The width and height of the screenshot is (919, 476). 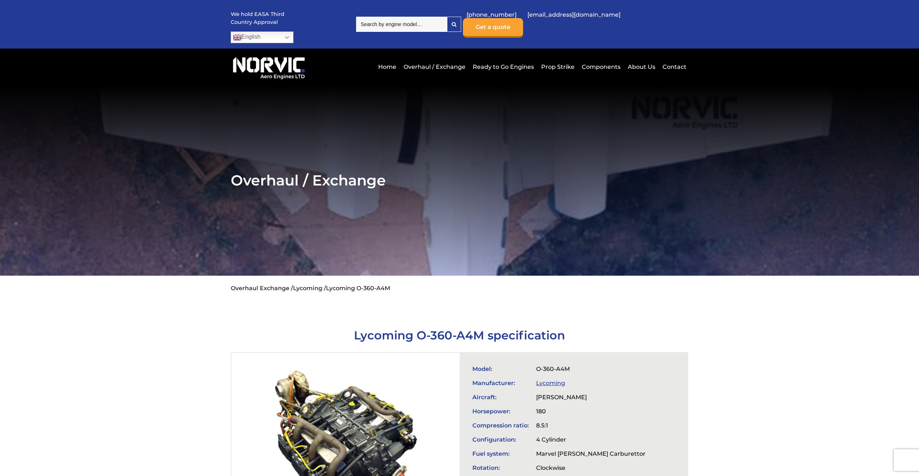 I want to click on td: O-360-A4M, so click(x=591, y=369).